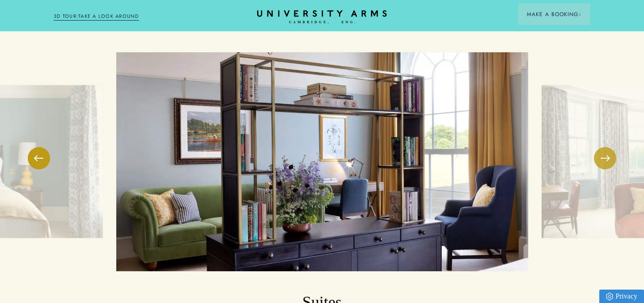  Describe the element at coordinates (622, 296) in the screenshot. I see `a: Privacy` at that location.